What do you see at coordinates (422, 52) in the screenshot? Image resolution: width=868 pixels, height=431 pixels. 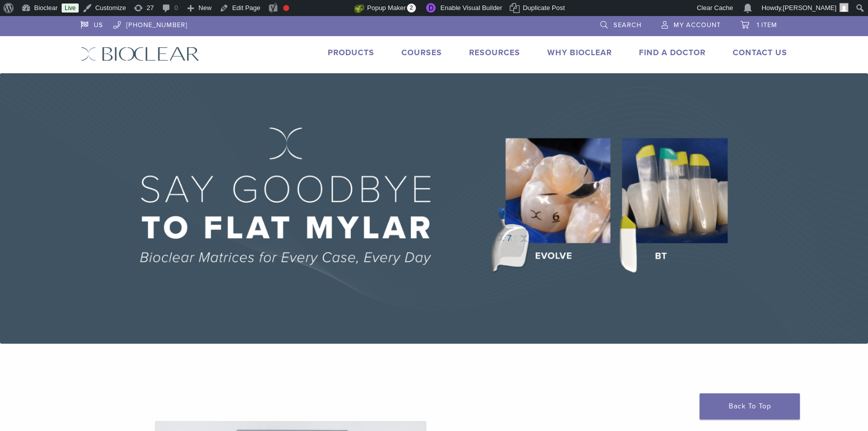 I see `a: Courses` at bounding box center [422, 52].